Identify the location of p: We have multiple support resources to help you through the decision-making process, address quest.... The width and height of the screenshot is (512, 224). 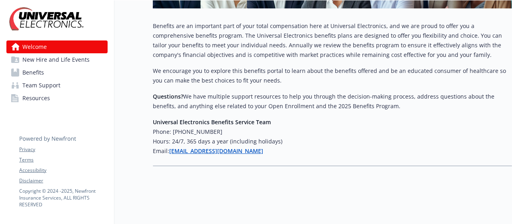
(332, 101).